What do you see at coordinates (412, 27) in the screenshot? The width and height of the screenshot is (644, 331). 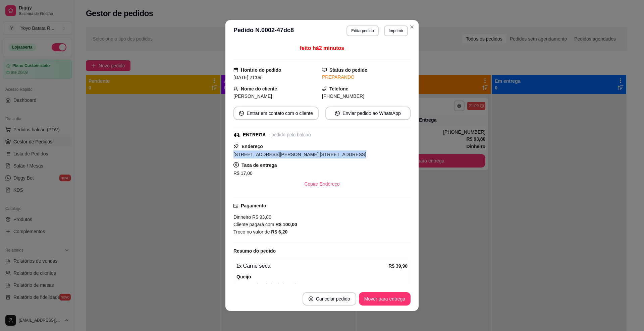 I see `button: Close` at bounding box center [412, 27].